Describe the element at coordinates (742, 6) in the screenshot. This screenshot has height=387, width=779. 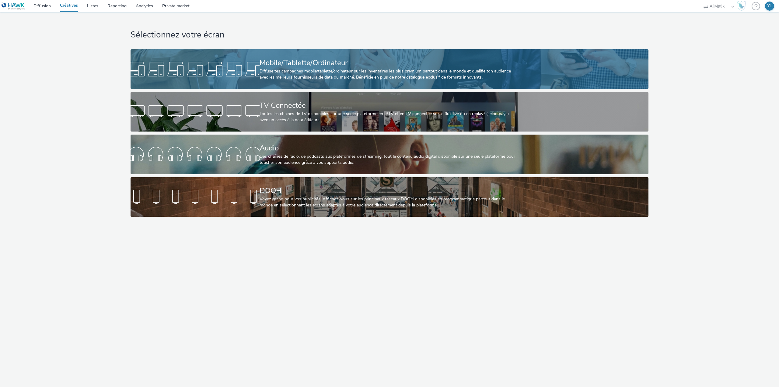
I see `div: Hawk Academy` at that location.